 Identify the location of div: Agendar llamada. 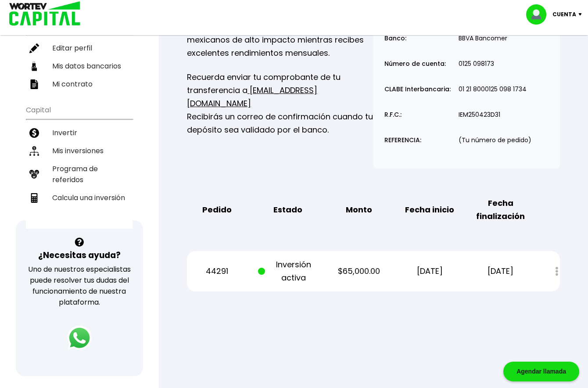
(541, 371).